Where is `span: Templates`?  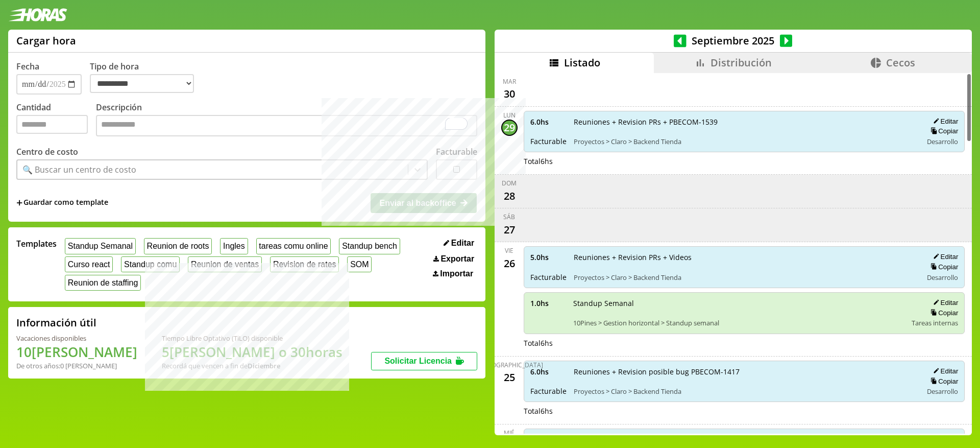
span: Templates is located at coordinates (36, 243).